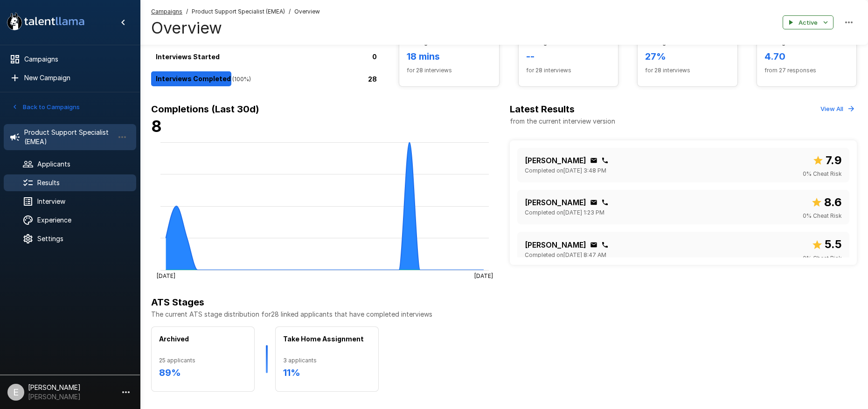 This screenshot has height=409, width=868. I want to click on span: from 27 responses, so click(807, 71).